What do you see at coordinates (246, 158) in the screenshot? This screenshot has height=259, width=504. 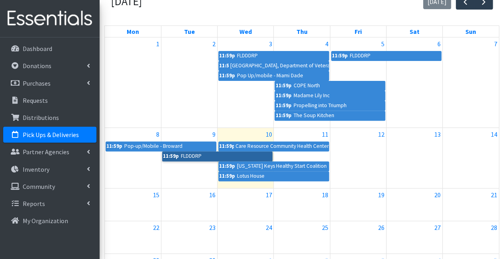 I see `td: September 10, 2025` at bounding box center [246, 158].